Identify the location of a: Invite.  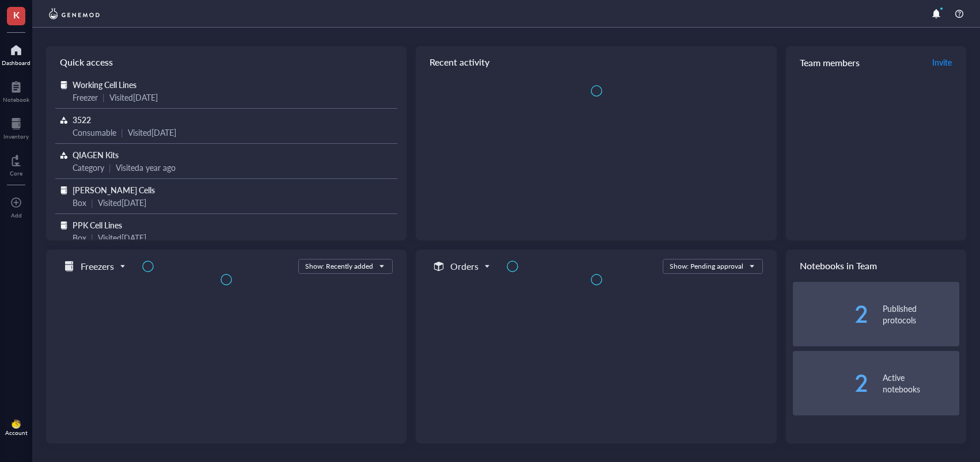
(942, 62).